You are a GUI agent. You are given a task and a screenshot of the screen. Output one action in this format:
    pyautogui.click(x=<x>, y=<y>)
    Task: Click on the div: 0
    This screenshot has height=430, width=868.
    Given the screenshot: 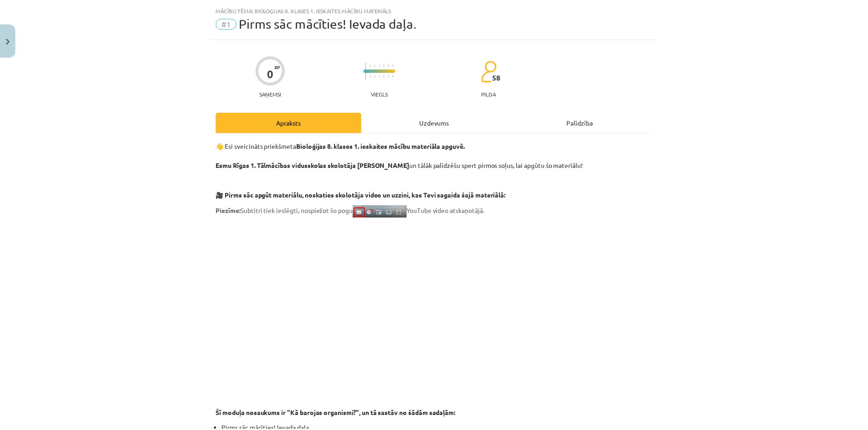 What is the action you would take?
    pyautogui.click(x=273, y=73)
    